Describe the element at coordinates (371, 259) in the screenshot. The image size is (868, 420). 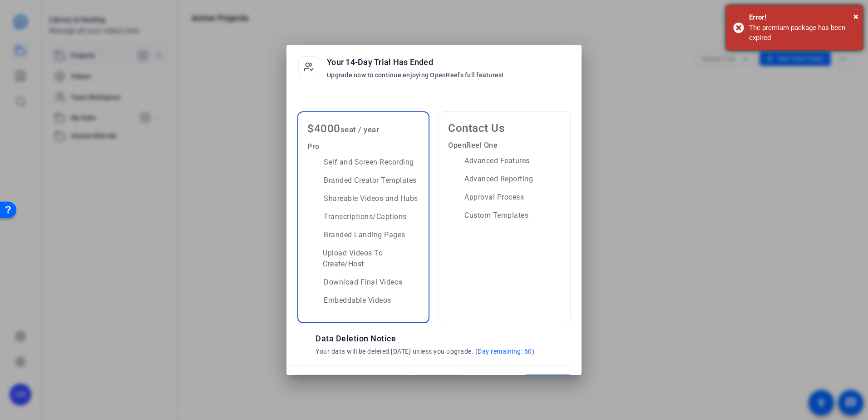
I see `p: Upload Videos To Create/Host` at that location.